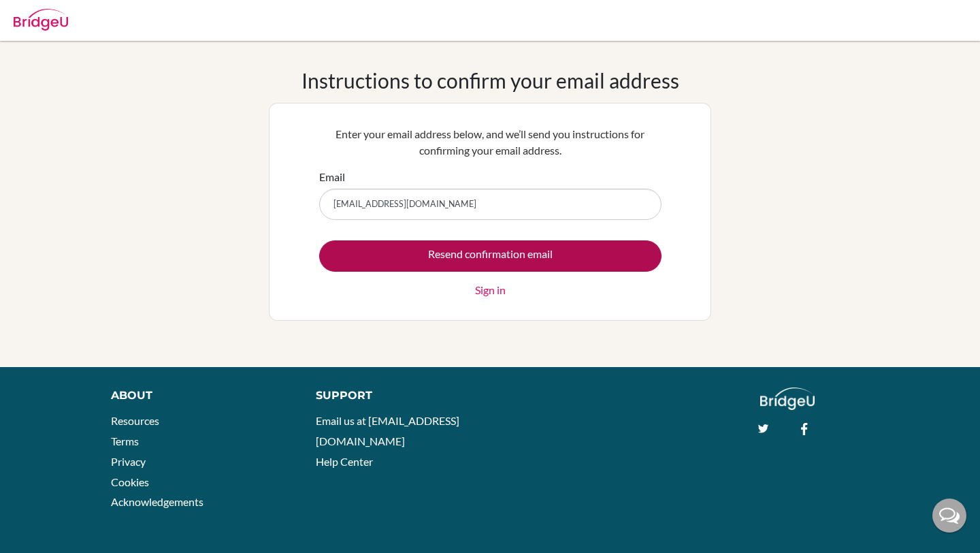 The width and height of the screenshot is (980, 553). Describe the element at coordinates (332, 177) in the screenshot. I see `label: Email` at that location.